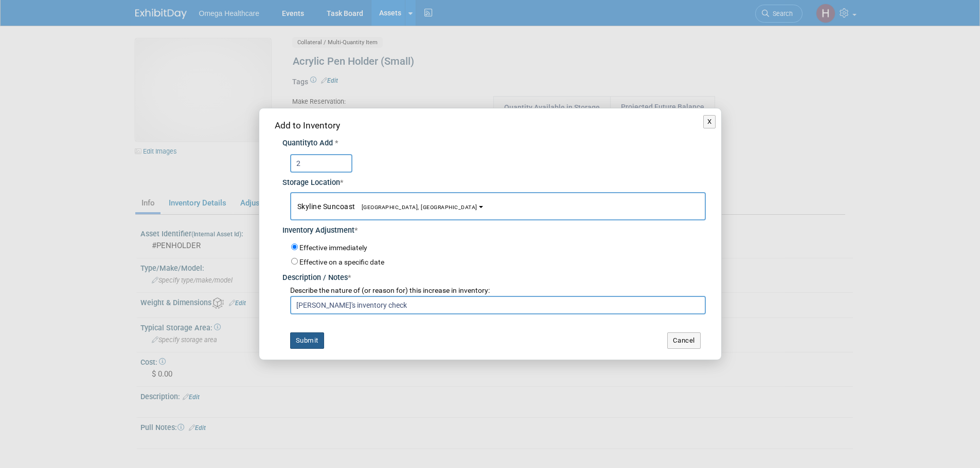 This screenshot has width=980, height=468. Describe the element at coordinates (684, 341) in the screenshot. I see `button: Cancel` at that location.